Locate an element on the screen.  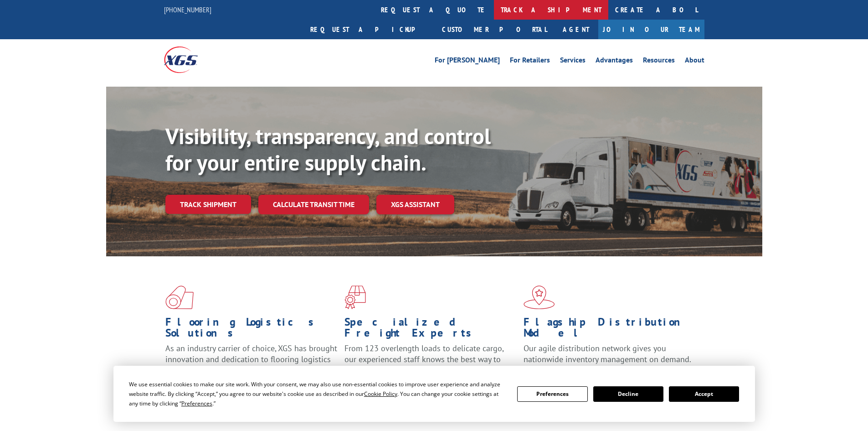
a: XGS ASSISTANT is located at coordinates (416, 205).